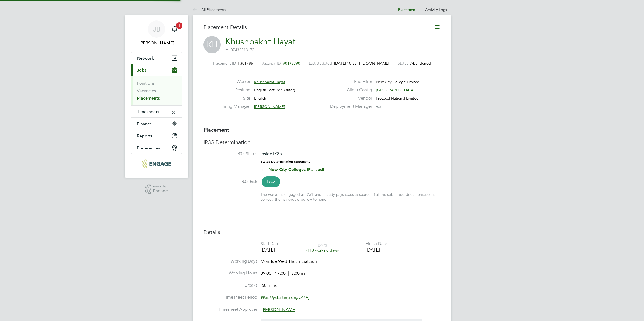 The image size is (644, 321). Describe the element at coordinates (274, 262) in the screenshot. I see `span: Tue,` at that location.